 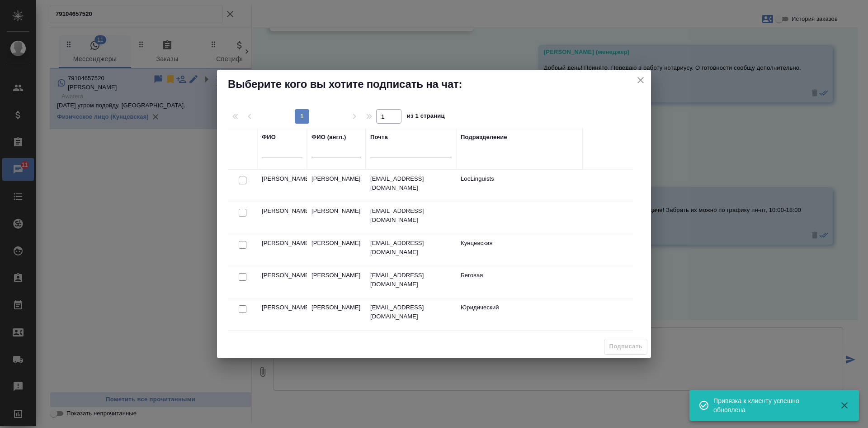 What do you see at coordinates (626, 347) in the screenshot?
I see `span: Выберите cотрудника` at bounding box center [626, 347].